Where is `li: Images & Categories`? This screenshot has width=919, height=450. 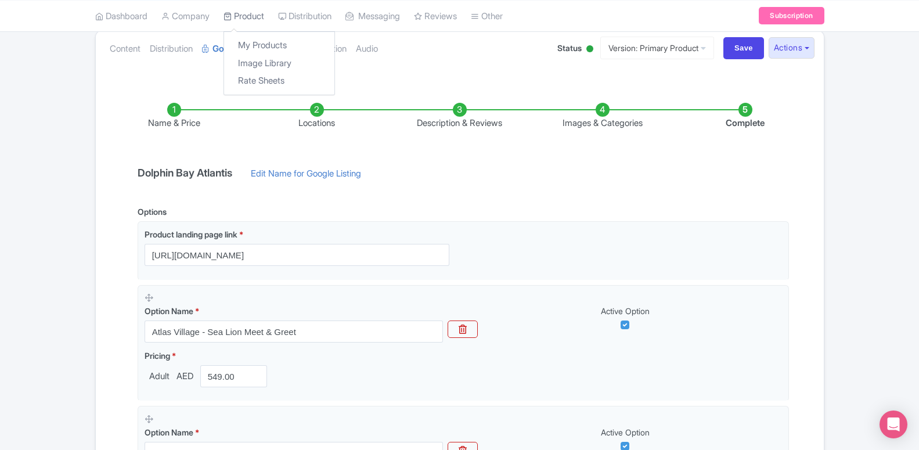 li: Images & Categories is located at coordinates (602, 116).